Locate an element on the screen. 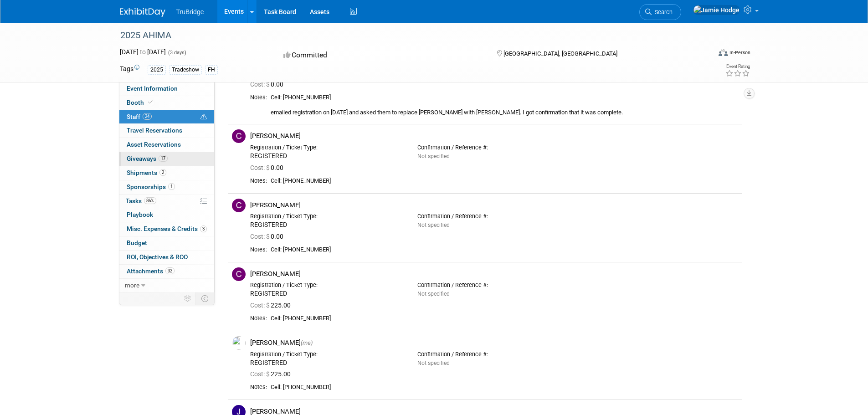  span: 86% is located at coordinates (150, 201).